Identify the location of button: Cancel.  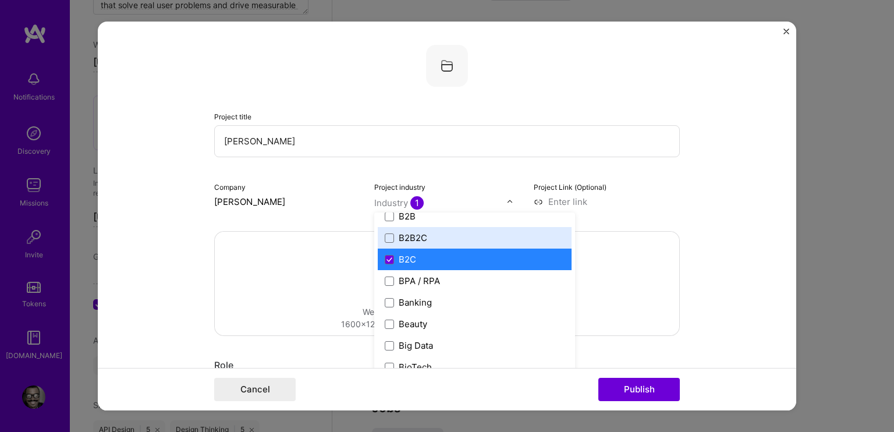
(255, 390).